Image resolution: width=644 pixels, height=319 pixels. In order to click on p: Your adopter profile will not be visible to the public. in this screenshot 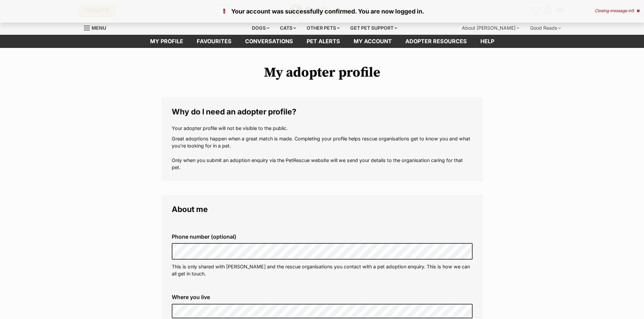, I will do `click(322, 128)`.